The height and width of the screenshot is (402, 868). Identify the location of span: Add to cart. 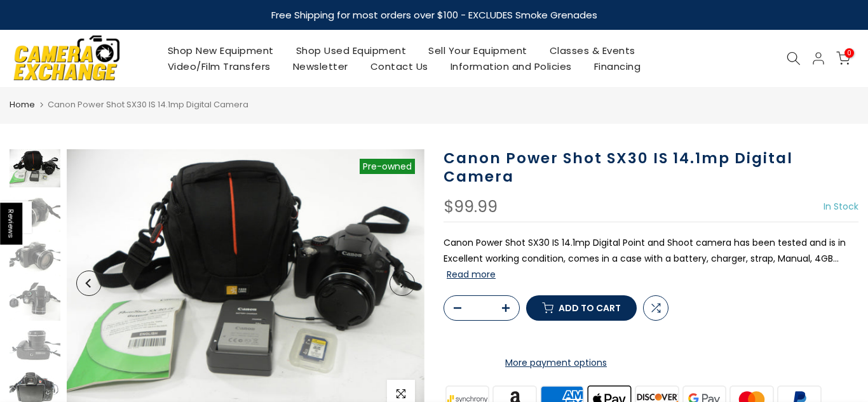
(590, 308).